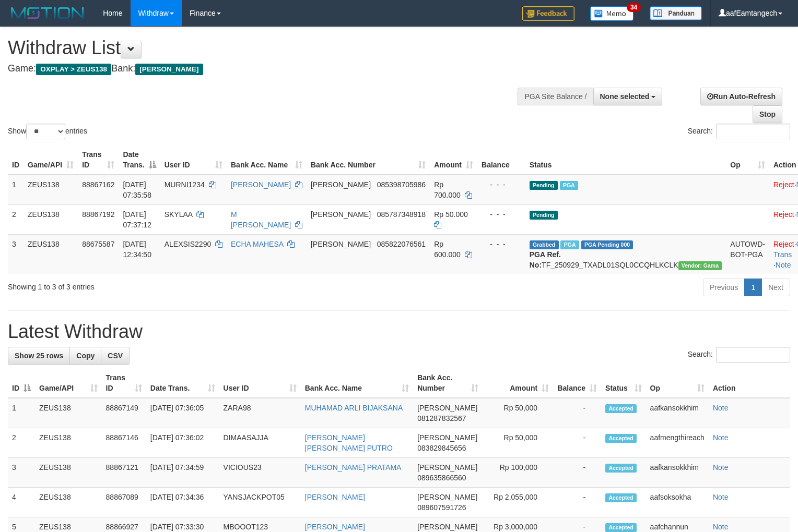  Describe the element at coordinates (624, 96) in the screenshot. I see `span: None selected` at that location.